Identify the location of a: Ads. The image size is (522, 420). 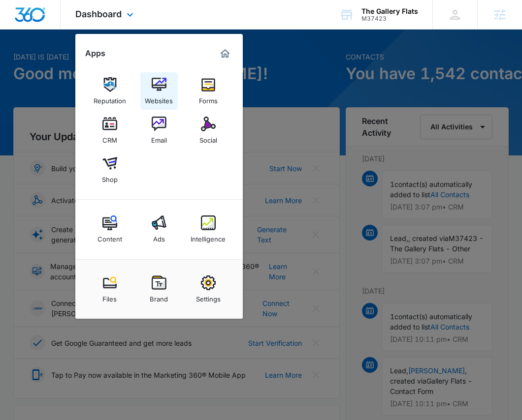
(159, 229).